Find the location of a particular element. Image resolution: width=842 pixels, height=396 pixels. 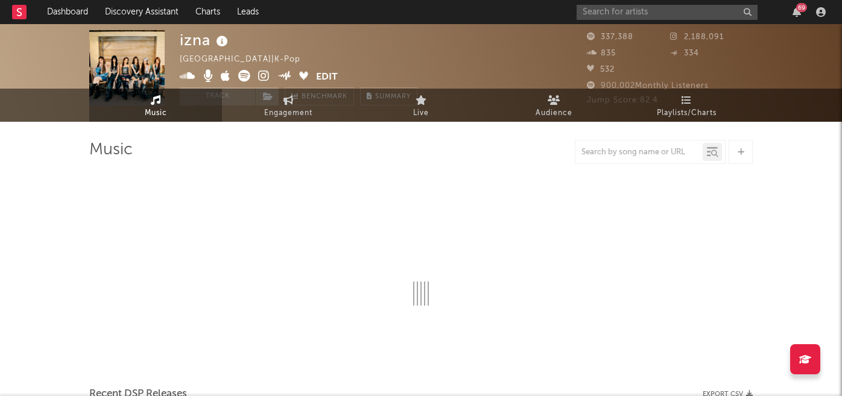

span: Live is located at coordinates (421, 113).